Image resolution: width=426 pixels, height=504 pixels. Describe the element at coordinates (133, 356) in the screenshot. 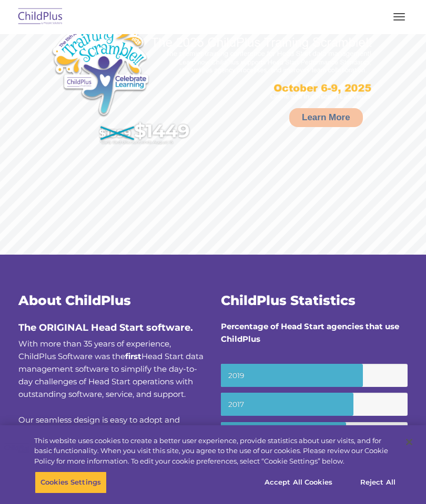

I see `b: first` at that location.